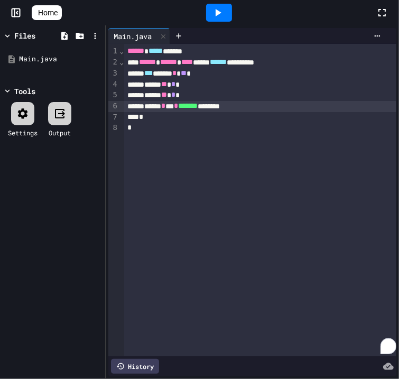 This screenshot has width=399, height=379. I want to click on div: Files, so click(25, 35).